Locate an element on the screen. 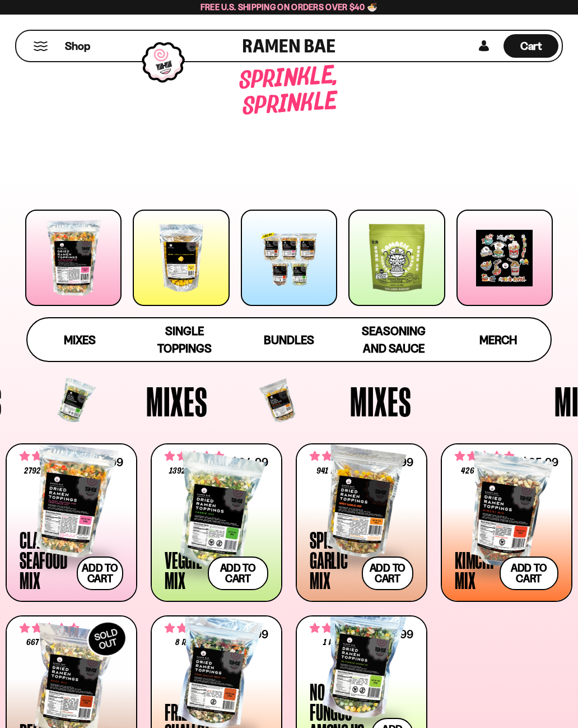 Image resolution: width=578 pixels, height=728 pixels. a: 4.76 stars 1392 reviews $24.99 Veggie Mix Add to cart is located at coordinates (216, 522).